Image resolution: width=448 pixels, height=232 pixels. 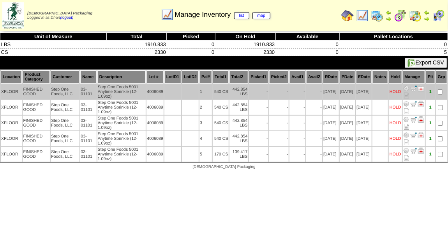 I want to click on th: Picked2, so click(x=279, y=77).